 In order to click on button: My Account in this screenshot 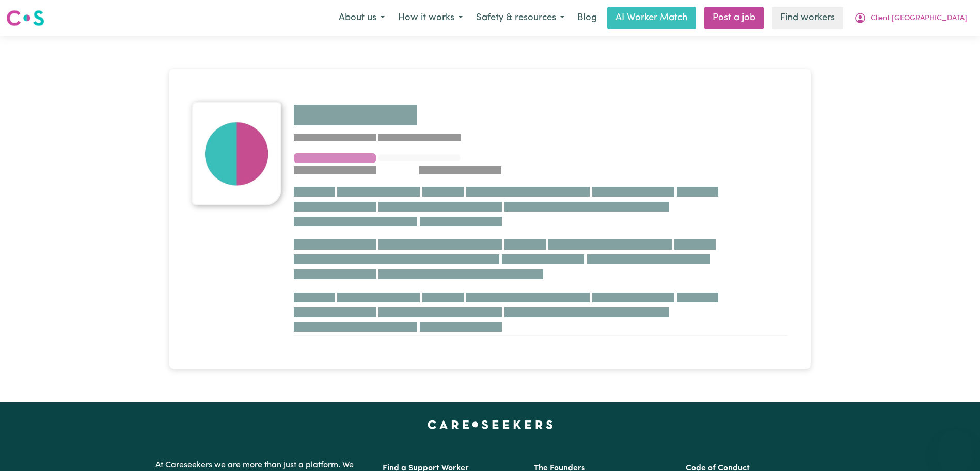, I will do `click(911, 18)`.